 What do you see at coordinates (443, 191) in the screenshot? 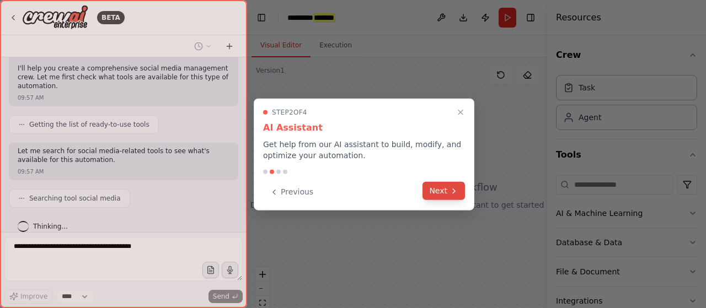
I see `button: Next` at bounding box center [443, 191].